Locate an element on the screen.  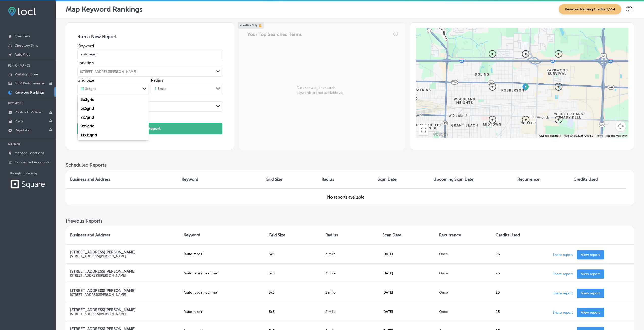
p: Manage Locations is located at coordinates (30, 153).